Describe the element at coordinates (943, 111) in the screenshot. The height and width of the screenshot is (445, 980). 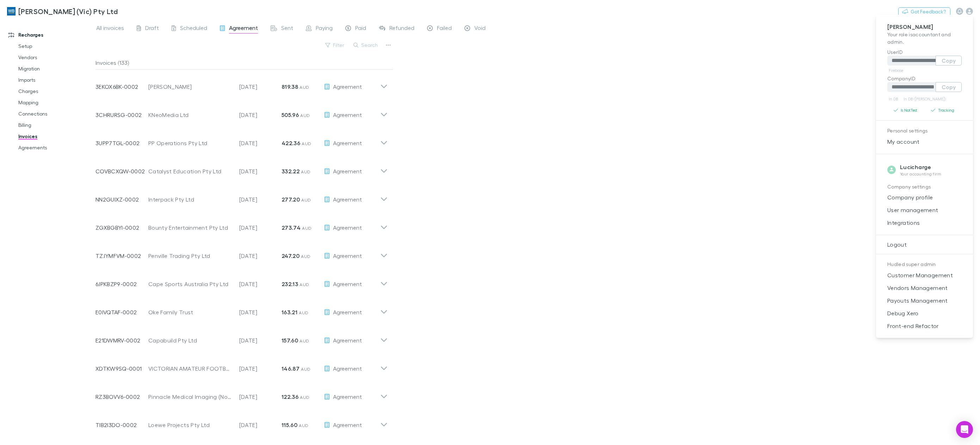
I see `button: Tracking` at that location.